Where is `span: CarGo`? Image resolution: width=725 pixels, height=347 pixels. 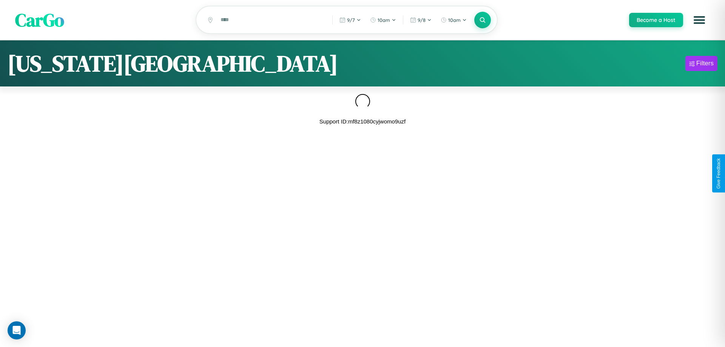 span: CarGo is located at coordinates (40, 20).